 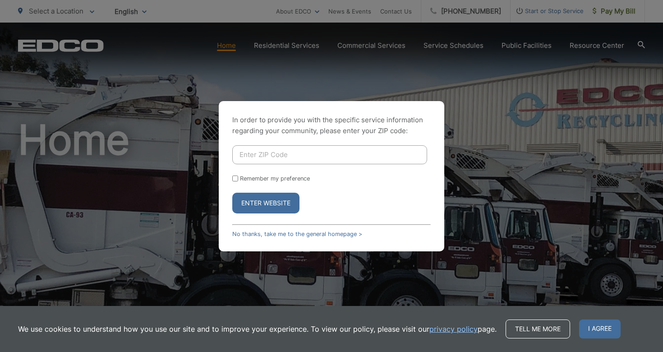 What do you see at coordinates (600, 329) in the screenshot?
I see `span: I agree` at bounding box center [600, 329].